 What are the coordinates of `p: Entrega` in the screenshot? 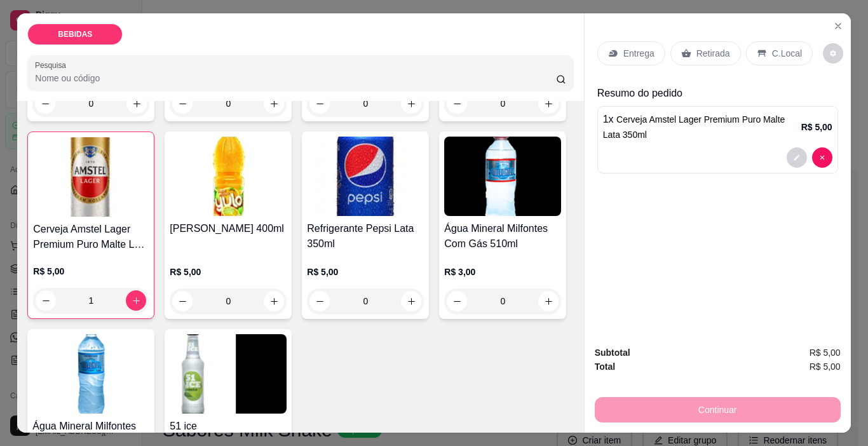 It's located at (639, 53).